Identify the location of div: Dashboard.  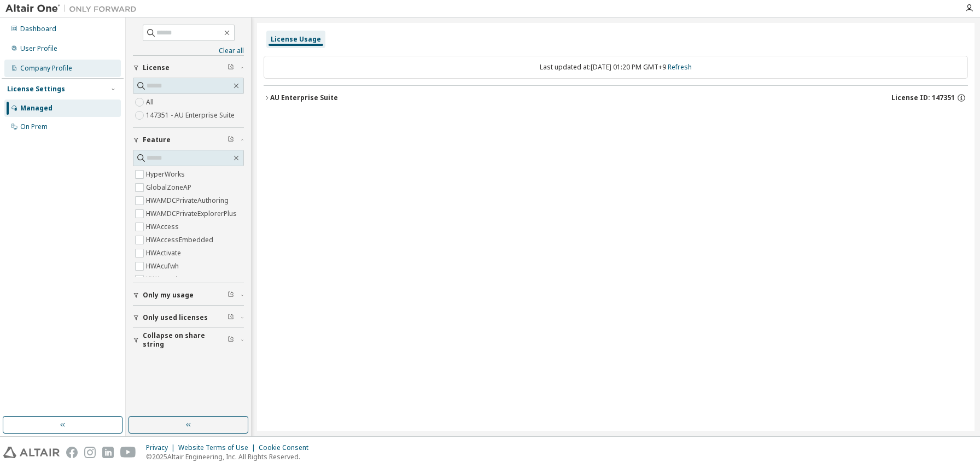
(38, 29).